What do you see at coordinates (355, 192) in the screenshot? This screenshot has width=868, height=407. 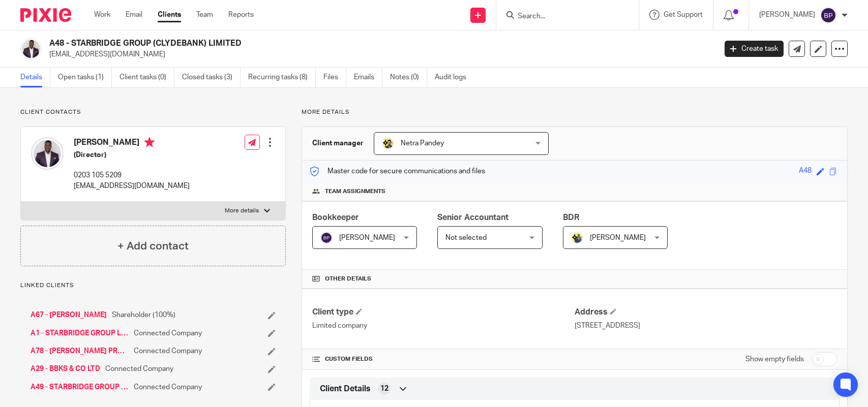 I see `span: Team assignments` at bounding box center [355, 192].